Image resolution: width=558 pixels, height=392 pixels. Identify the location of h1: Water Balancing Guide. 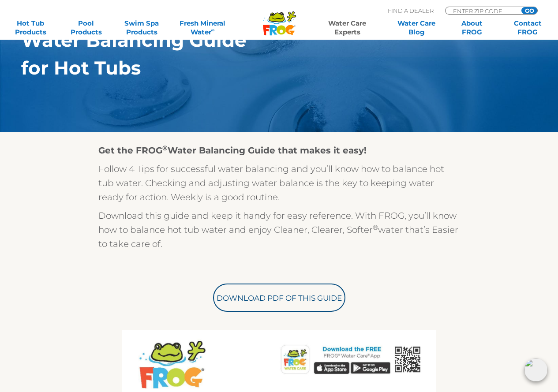
(258, 40).